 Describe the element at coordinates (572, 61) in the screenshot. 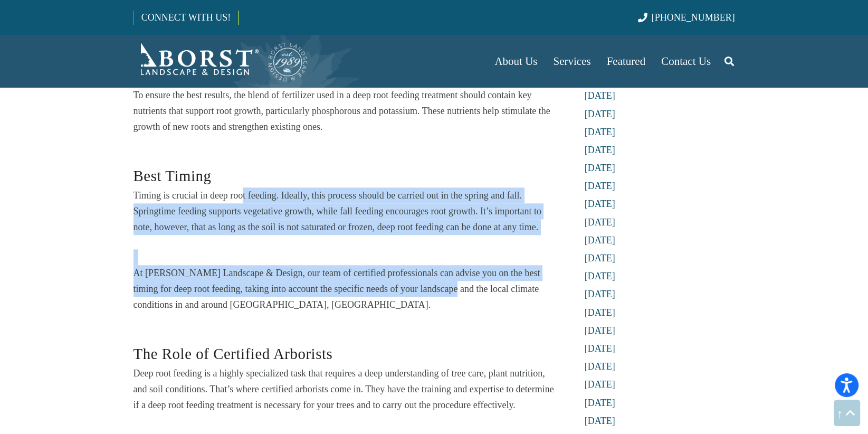

I see `a: Services` at that location.